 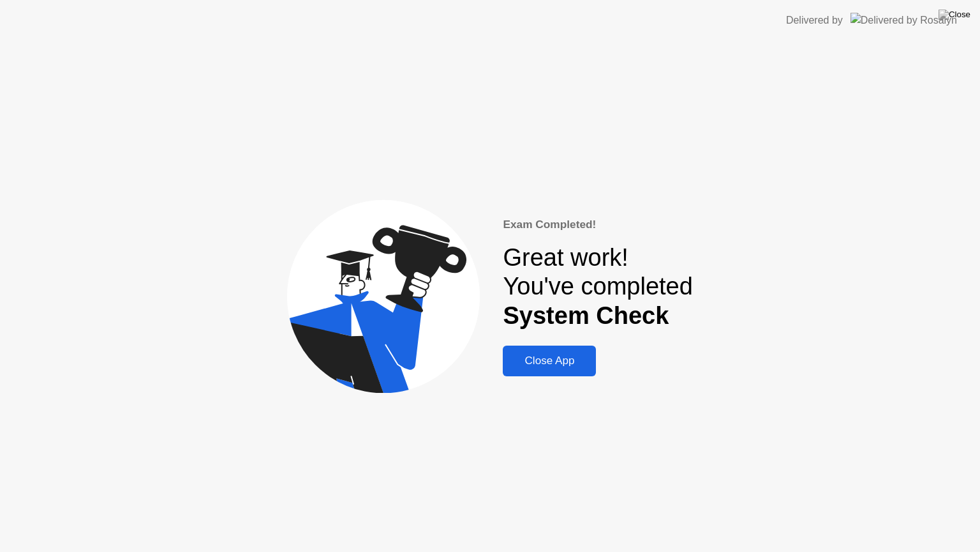 I want to click on div: Delivered by, so click(x=815, y=21).